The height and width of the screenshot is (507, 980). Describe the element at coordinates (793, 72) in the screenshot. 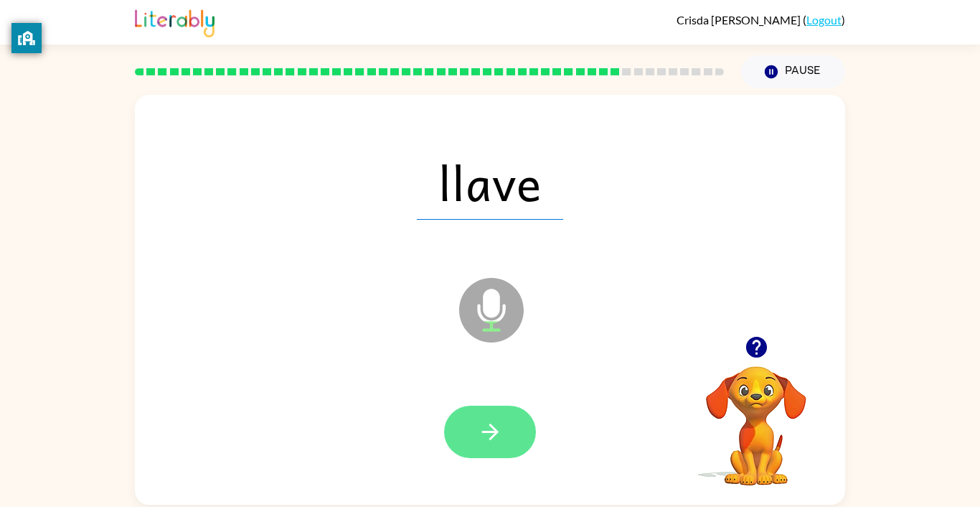

I see `button: Pause` at that location.